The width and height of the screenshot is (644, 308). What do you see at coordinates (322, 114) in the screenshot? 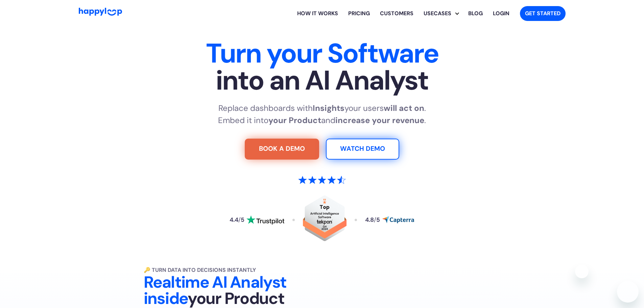
I see `p: Replace dashboards with your users . Embed it into and .` at bounding box center [322, 114].